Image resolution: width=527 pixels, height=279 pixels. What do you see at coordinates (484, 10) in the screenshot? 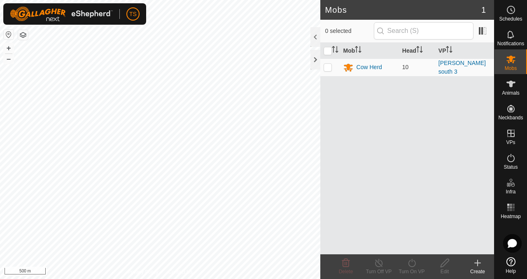
I see `span: 1` at bounding box center [484, 10].